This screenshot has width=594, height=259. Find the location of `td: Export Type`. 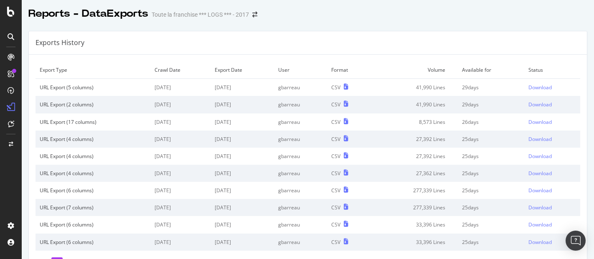

td: Export Type is located at coordinates (93, 70).